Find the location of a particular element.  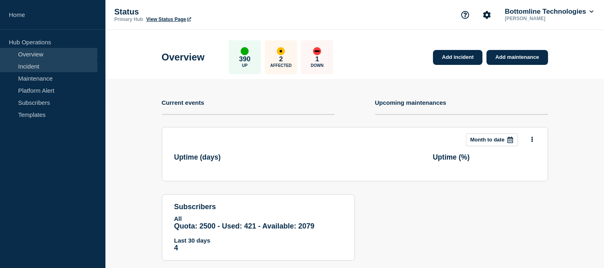

span: Quota: 2500 - Used: 421 - Available: 2079 is located at coordinates (244, 226).